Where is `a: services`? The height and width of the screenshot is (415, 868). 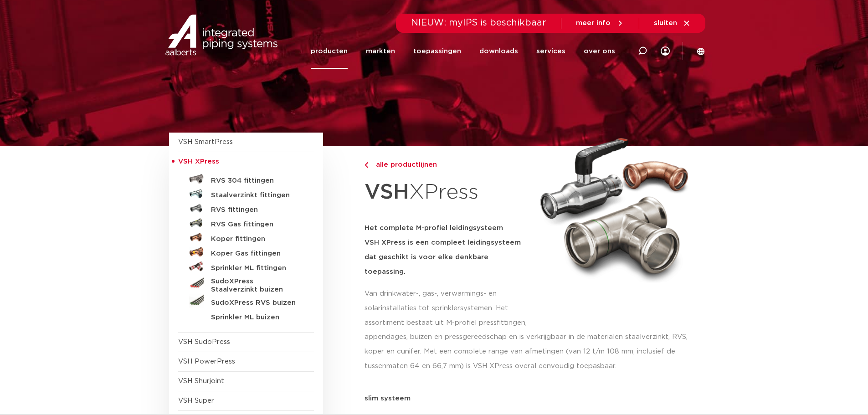 a: services is located at coordinates (551, 51).